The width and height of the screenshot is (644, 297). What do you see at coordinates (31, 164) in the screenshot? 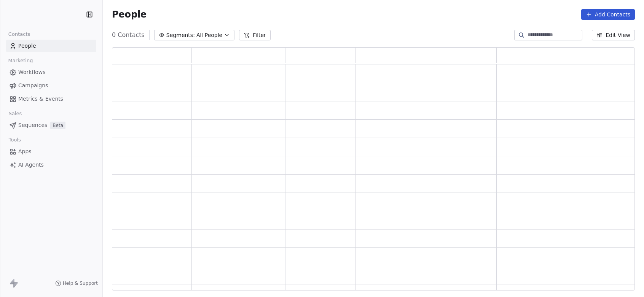
I see `span: AI Agents` at bounding box center [31, 164].